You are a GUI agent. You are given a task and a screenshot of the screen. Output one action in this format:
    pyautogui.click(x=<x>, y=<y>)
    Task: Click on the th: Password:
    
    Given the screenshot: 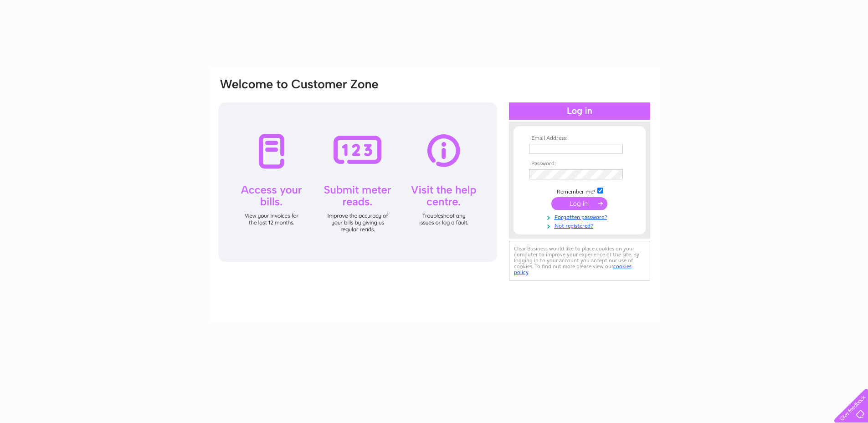 What is the action you would take?
    pyautogui.click(x=580, y=164)
    